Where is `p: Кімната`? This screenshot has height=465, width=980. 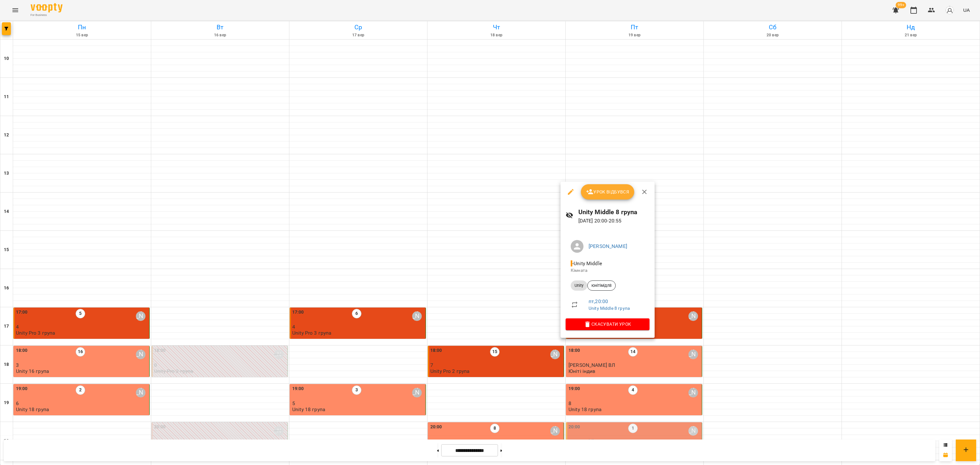
p: Кімната is located at coordinates (607, 271).